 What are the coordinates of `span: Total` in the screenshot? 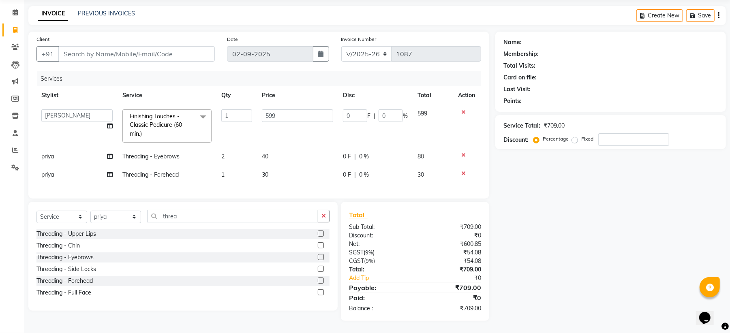 It's located at (358, 215).